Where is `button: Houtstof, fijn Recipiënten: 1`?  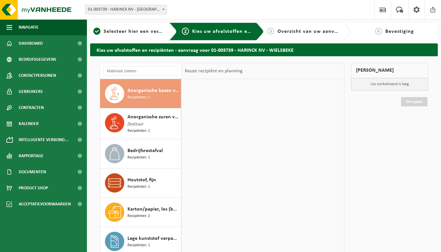
button: Houtstof, fijn Recipiënten: 1 is located at coordinates (141, 183).